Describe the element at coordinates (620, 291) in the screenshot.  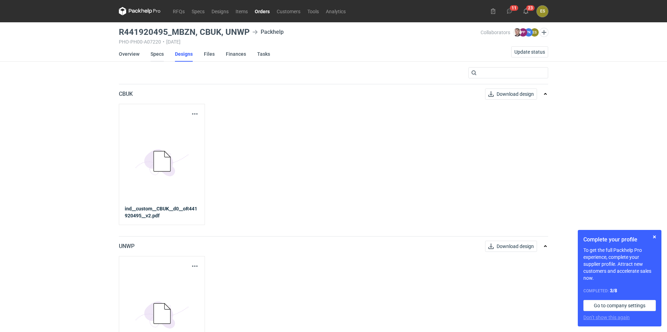
I see `div: Completed:` at that location.